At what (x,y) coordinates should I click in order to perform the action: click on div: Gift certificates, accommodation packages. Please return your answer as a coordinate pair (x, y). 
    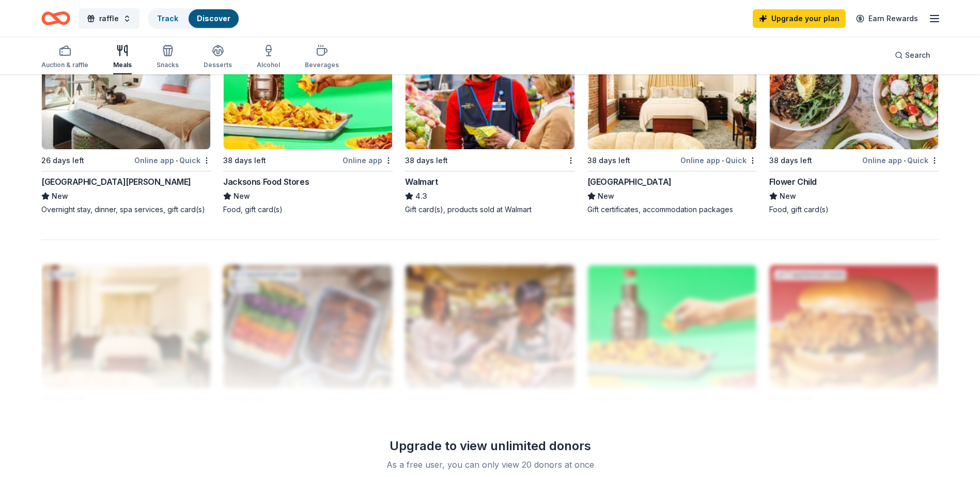
    Looking at the image, I should click on (672, 210).